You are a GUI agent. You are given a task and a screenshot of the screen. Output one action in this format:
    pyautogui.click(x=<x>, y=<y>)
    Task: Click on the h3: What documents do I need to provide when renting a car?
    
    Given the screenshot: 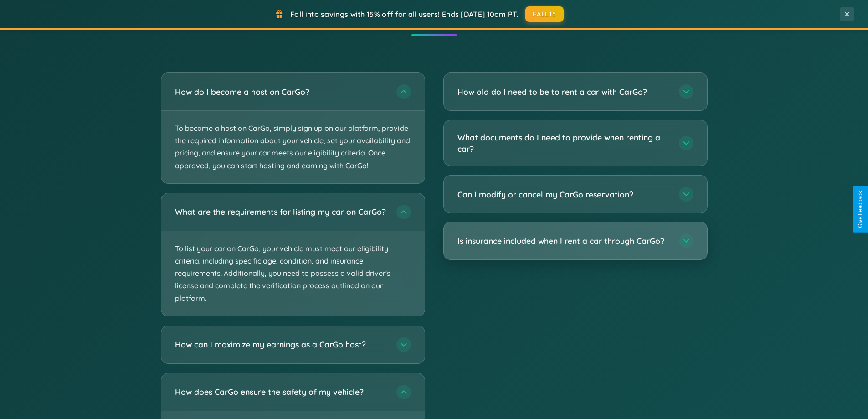 What is the action you would take?
    pyautogui.click(x=564, y=142)
    